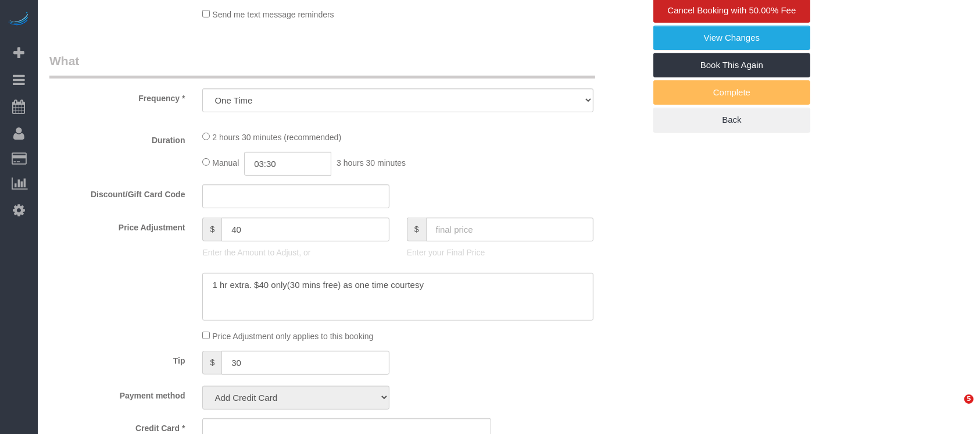  Describe the element at coordinates (295, 252) in the screenshot. I see `p: Enter the Amount to Adjust, or` at that location.